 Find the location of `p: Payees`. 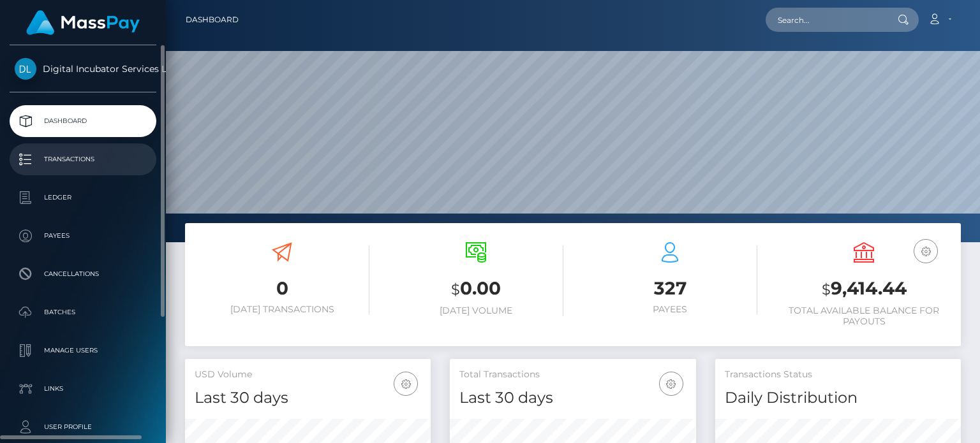

p: Payees is located at coordinates (83, 236).